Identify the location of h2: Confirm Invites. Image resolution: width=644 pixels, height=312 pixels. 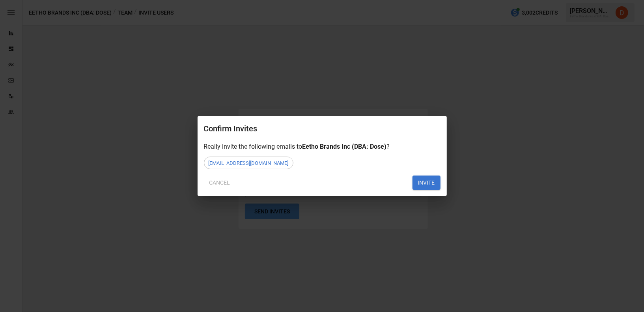
(322, 132).